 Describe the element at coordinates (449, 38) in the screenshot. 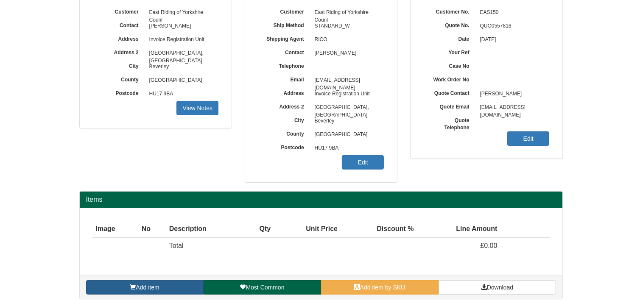

I see `label: Date` at that location.